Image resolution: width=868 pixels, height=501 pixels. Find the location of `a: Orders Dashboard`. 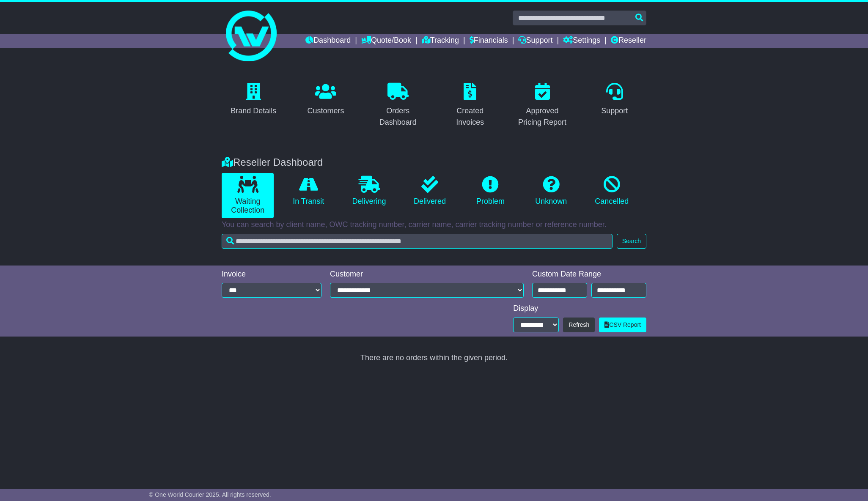

a: Orders Dashboard is located at coordinates (398, 105).